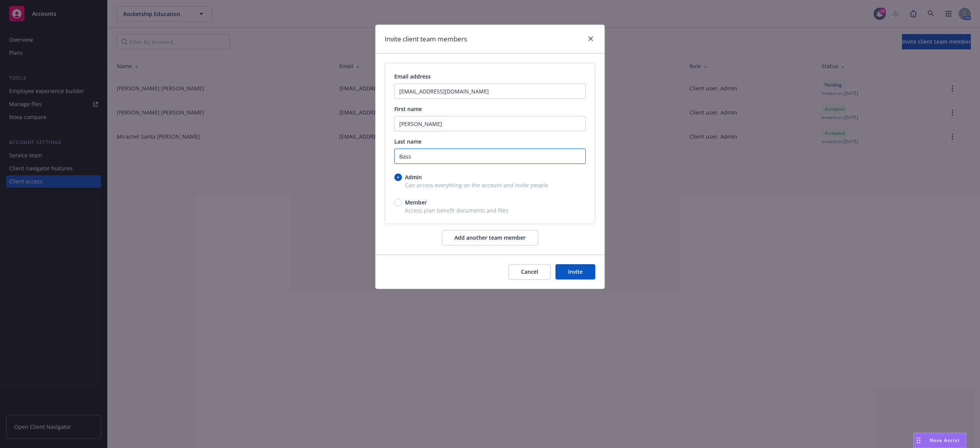  I want to click on button: Invite, so click(575, 272).